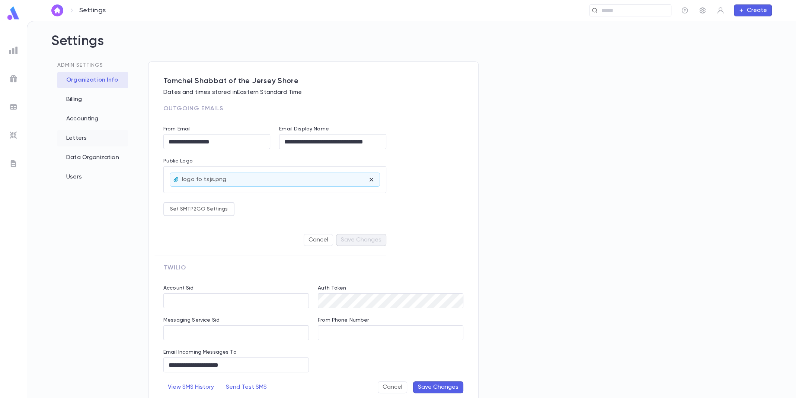  I want to click on img: batches_grey.339ca447c9d9533ef1741baa751efc33.svg, so click(13, 107).